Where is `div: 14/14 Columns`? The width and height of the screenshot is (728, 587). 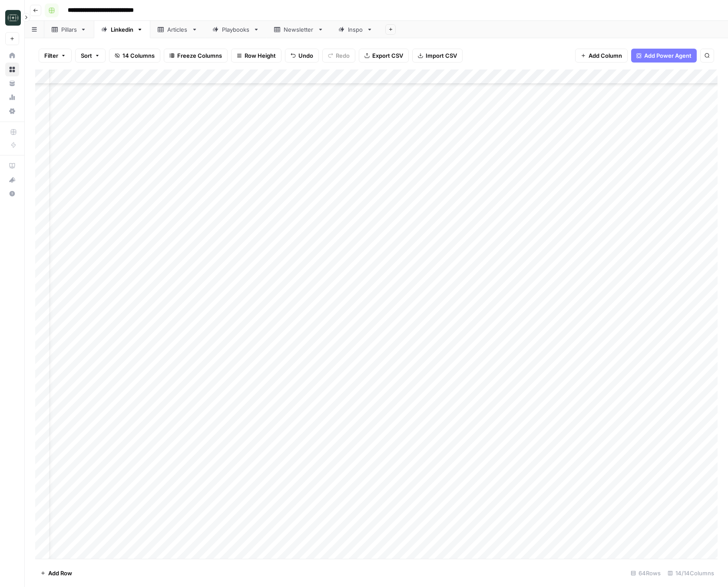 div: 14/14 Columns is located at coordinates (691, 573).